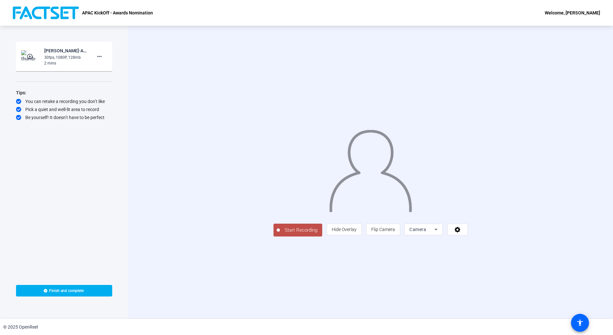 The height and width of the screenshot is (335, 613). I want to click on mat-icon: play_circle_outline, so click(30, 56).